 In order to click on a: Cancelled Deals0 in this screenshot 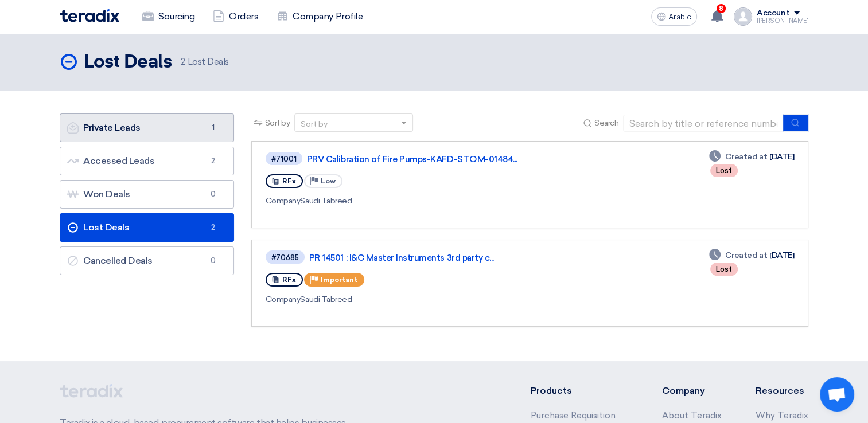, I will do `click(146, 261)`.